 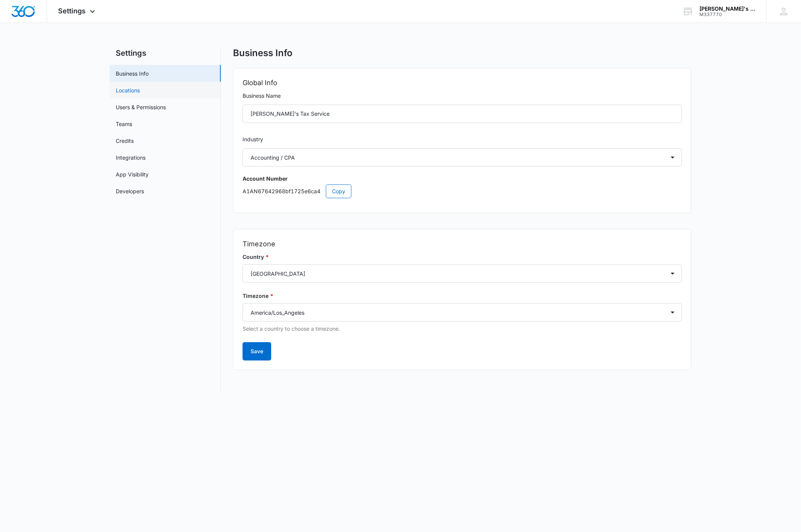 What do you see at coordinates (462, 191) in the screenshot?
I see `p: A1AN67642968bf1725e6ca4` at bounding box center [462, 191].